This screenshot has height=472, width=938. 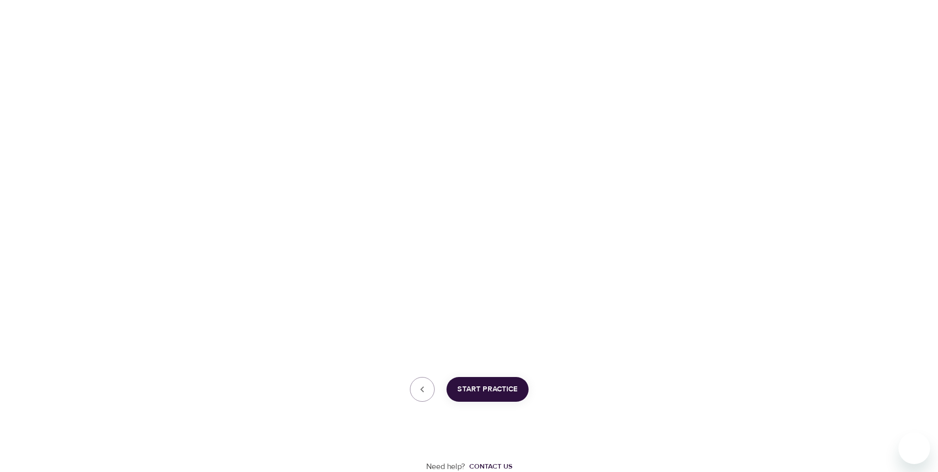 I want to click on span: Start Practice, so click(x=488, y=389).